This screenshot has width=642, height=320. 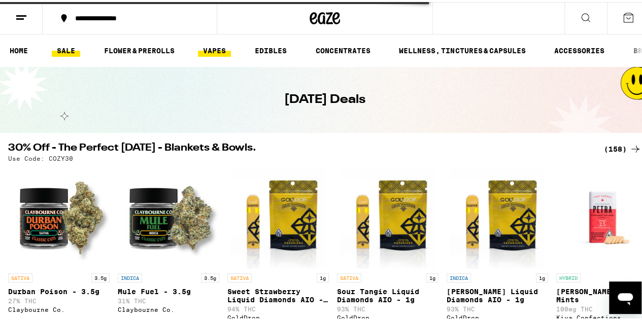 I want to click on p: 31% THC, so click(x=169, y=299).